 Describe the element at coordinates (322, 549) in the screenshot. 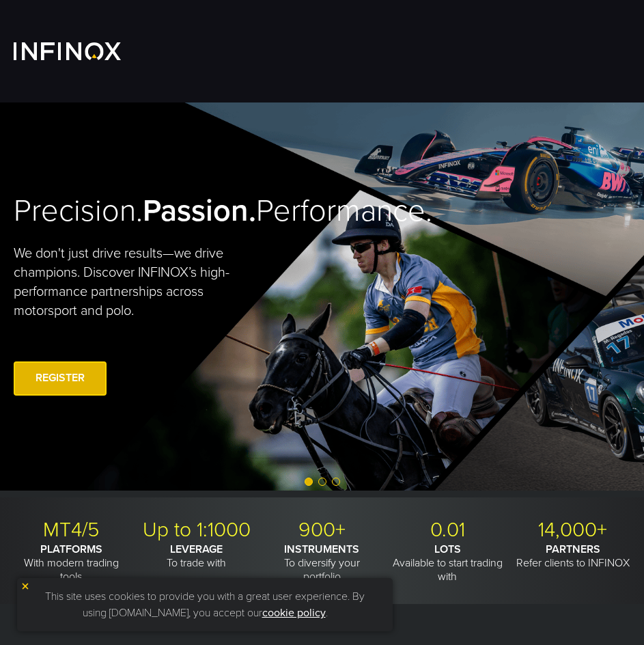

I see `strong: INSTRUMENTS` at that location.